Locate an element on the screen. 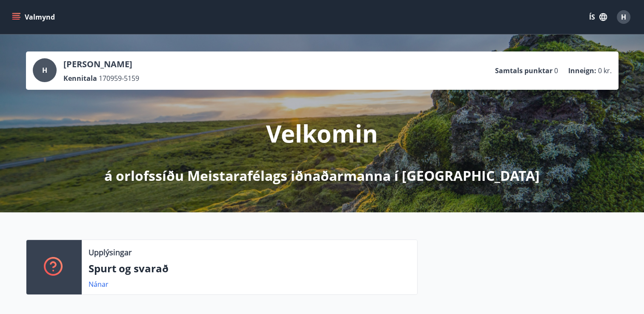 The image size is (644, 314). a: Nánar is located at coordinates (98, 284).